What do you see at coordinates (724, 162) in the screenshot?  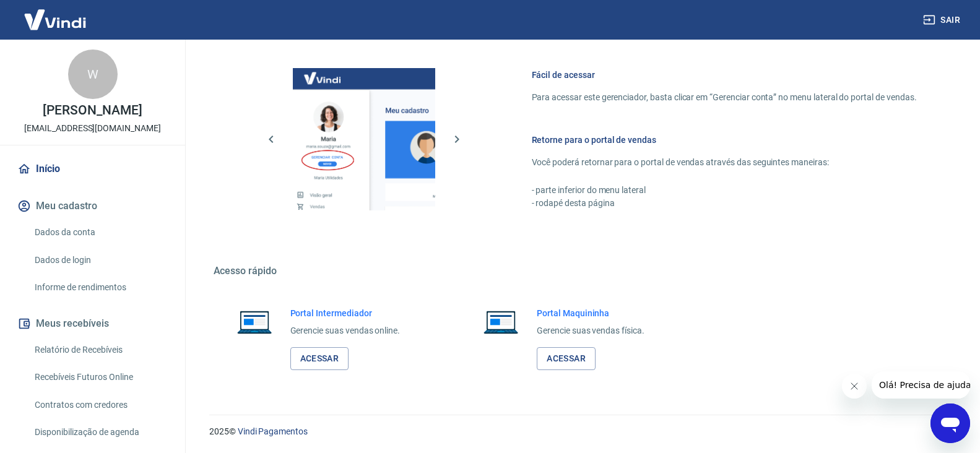 I see `p: Você poderá retornar para o portal de vendas através das seguintes maneiras:` at bounding box center [724, 162].